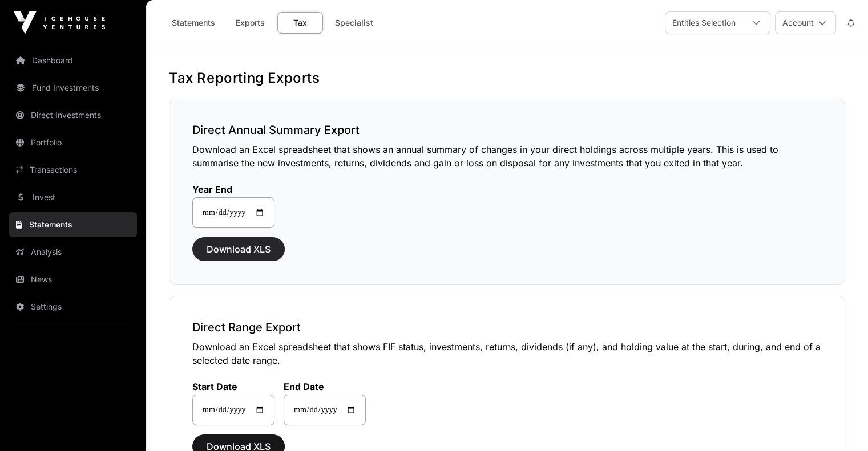 This screenshot has height=451, width=868. I want to click on a: Direct Investments, so click(73, 115).